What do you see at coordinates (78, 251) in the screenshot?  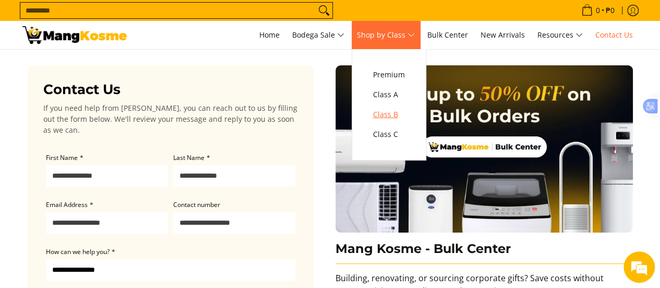 I see `span: How can we help you?` at bounding box center [78, 251].